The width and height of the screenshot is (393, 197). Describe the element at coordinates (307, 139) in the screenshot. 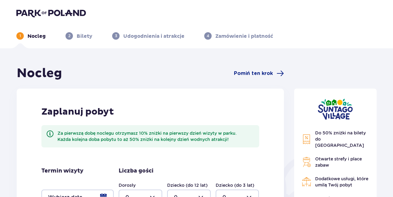

I see `img: Discount Icon` at that location.